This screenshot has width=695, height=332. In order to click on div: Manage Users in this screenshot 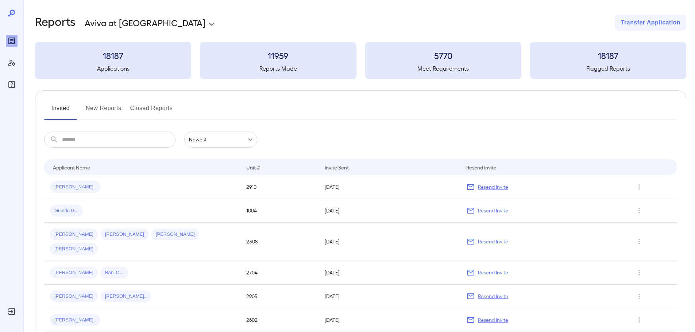, I will do `click(12, 63)`.